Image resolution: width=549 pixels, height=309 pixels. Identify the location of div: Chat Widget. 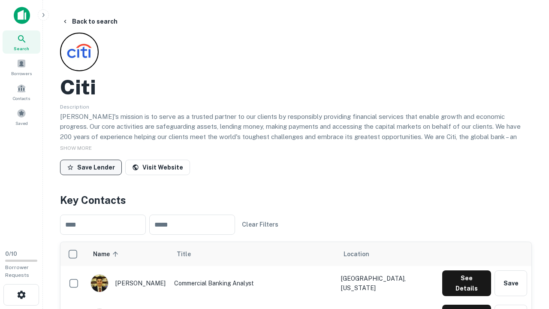
(527, 261).